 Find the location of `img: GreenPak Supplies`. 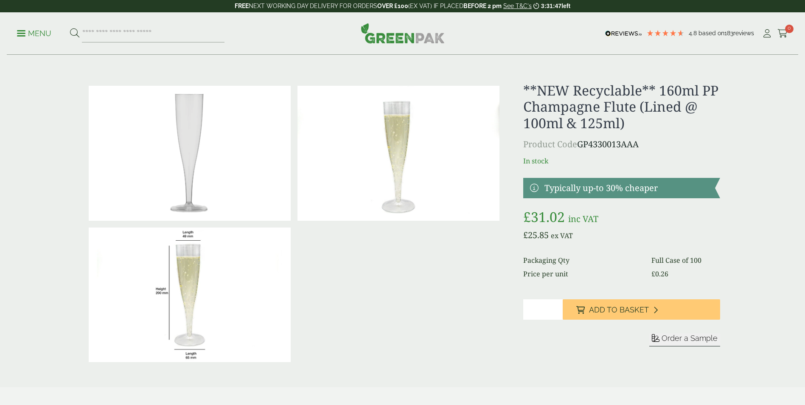

img: GreenPak Supplies is located at coordinates (403, 33).